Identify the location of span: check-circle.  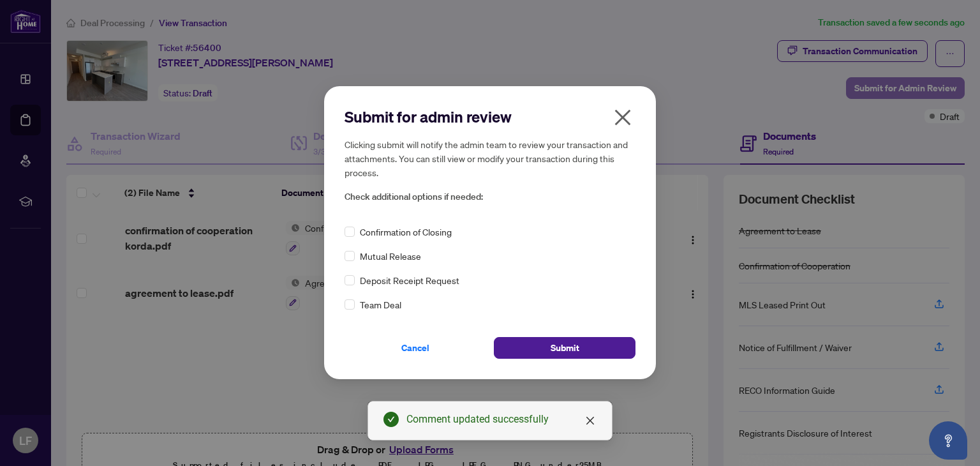
(391, 419).